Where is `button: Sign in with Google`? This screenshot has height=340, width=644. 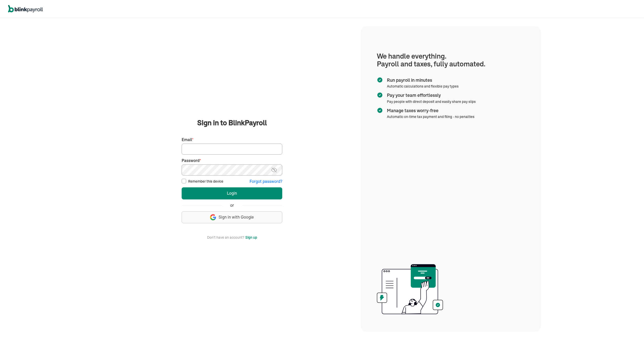 button: Sign in with Google is located at coordinates (232, 217).